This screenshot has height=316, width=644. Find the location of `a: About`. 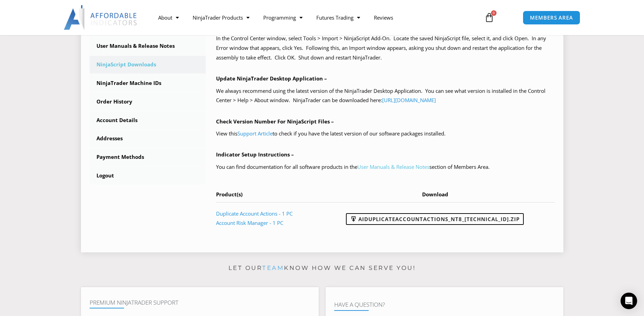

a: About is located at coordinates (168, 18).